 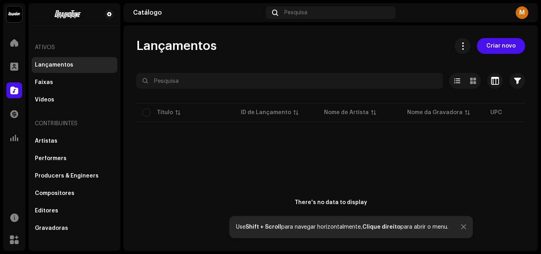 I want to click on re-m-nav-item: Gravadoras, so click(x=74, y=228).